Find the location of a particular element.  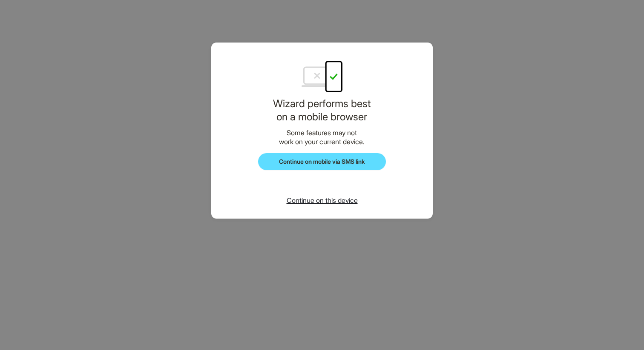

button: Continue on this device is located at coordinates (322, 200).